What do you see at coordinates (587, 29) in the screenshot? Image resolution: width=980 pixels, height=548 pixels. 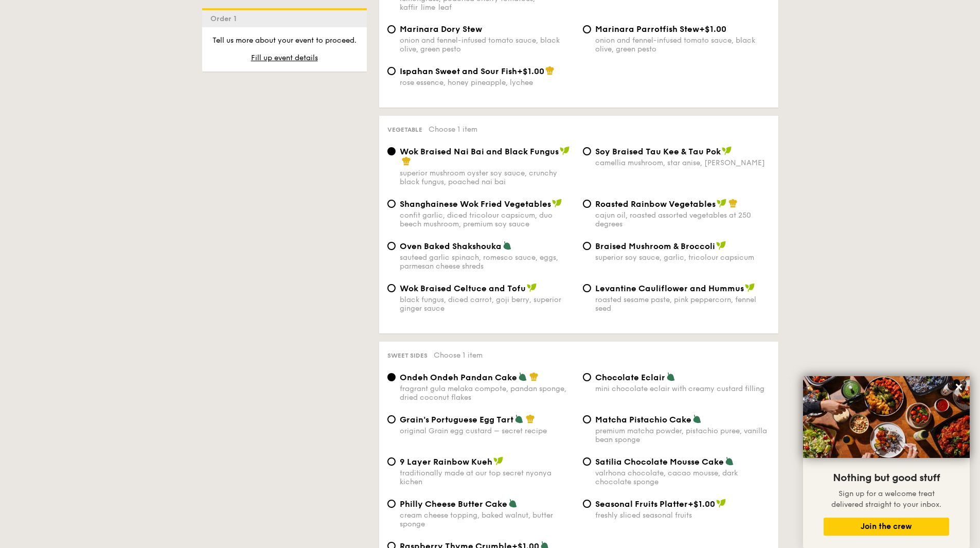 I see `input: Marinara Parrotfish Stew+$1.00onion and fennel-infused tomato sauce, black olive, green pesto` at bounding box center [587, 29].